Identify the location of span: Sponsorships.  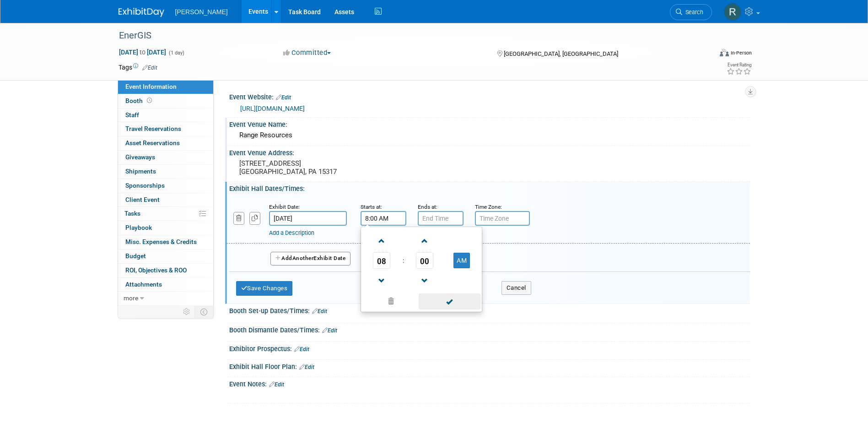
(145, 185).